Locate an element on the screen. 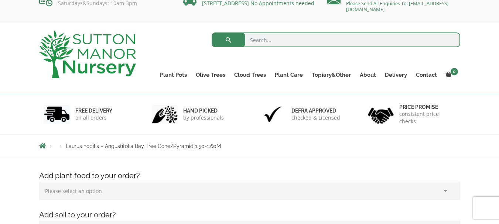 This screenshot has width=499, height=224. p: consistent price checks is located at coordinates (427, 118).